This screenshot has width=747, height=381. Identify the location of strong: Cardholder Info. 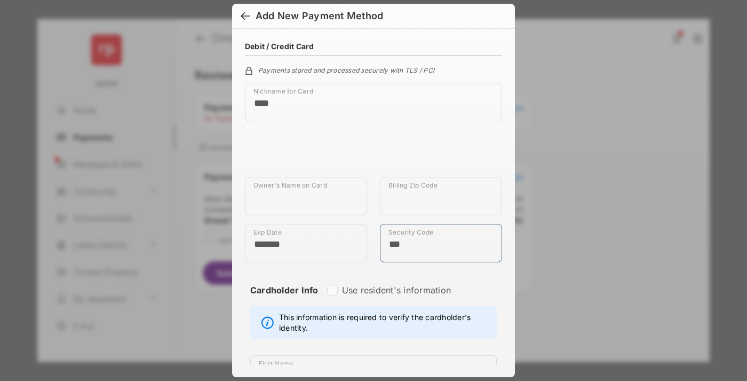
(285, 300).